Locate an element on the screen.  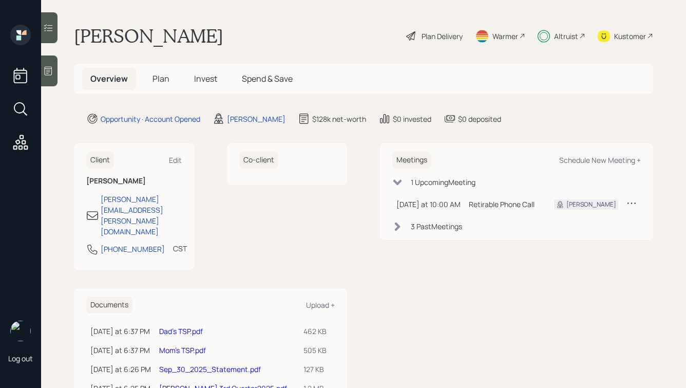
div: Edit is located at coordinates (175, 160).